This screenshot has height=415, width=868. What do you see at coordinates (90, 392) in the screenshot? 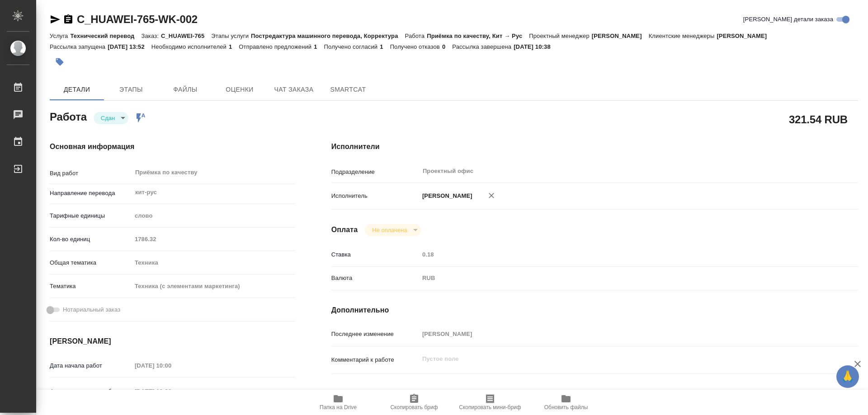
I see `p: Факт. дата начала работ` at bounding box center [90, 392].